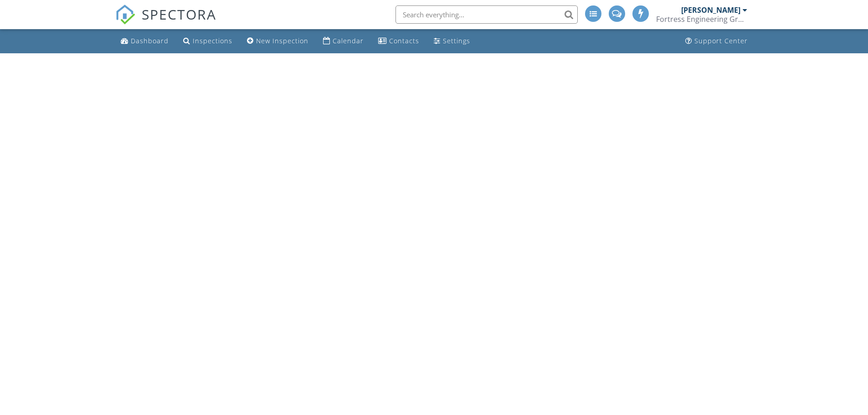 The width and height of the screenshot is (868, 415). What do you see at coordinates (404, 40) in the screenshot?
I see `div: Contacts` at bounding box center [404, 40].